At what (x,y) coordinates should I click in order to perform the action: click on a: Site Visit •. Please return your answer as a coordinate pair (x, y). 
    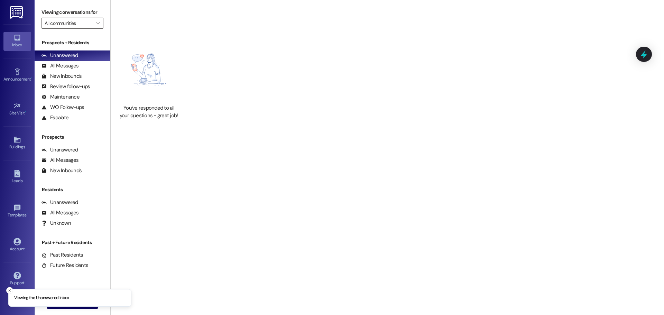
    Looking at the image, I should click on (17, 109).